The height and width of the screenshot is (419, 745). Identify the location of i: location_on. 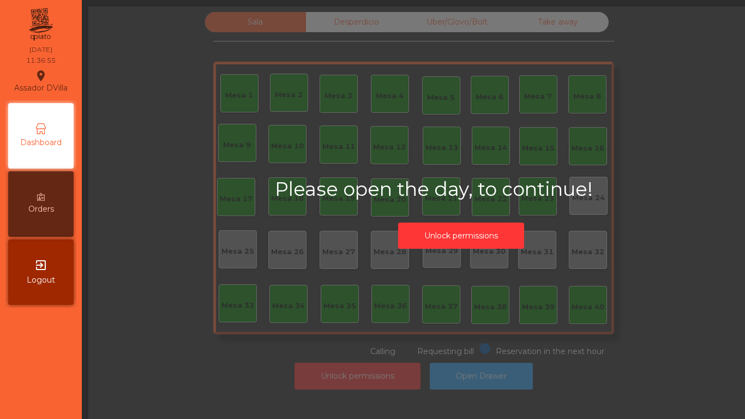
(41, 76).